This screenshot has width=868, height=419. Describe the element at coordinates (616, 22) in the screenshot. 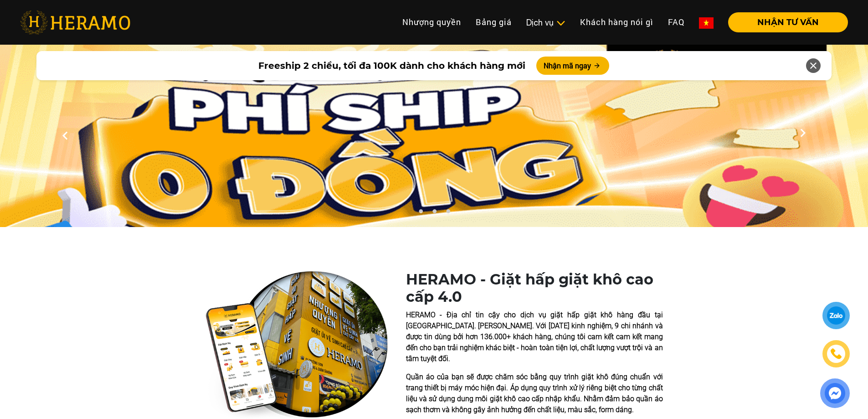

I see `a: Khách hàng nói gì` at that location.